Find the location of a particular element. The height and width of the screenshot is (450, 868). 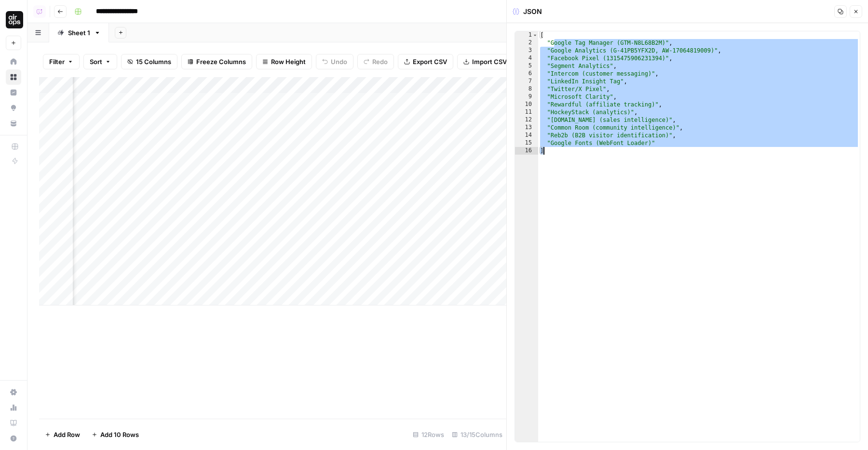

span: Import CSV is located at coordinates (489, 61).